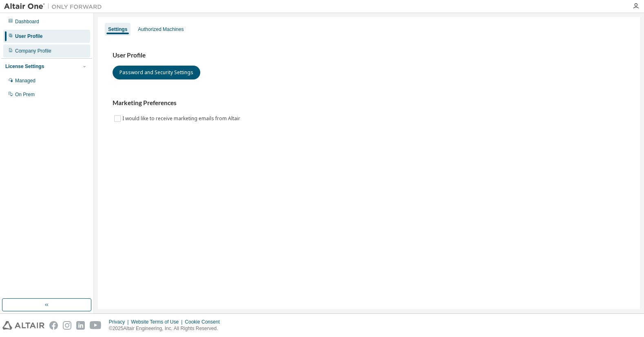 The width and height of the screenshot is (644, 337). I want to click on div: Privacy, so click(120, 322).